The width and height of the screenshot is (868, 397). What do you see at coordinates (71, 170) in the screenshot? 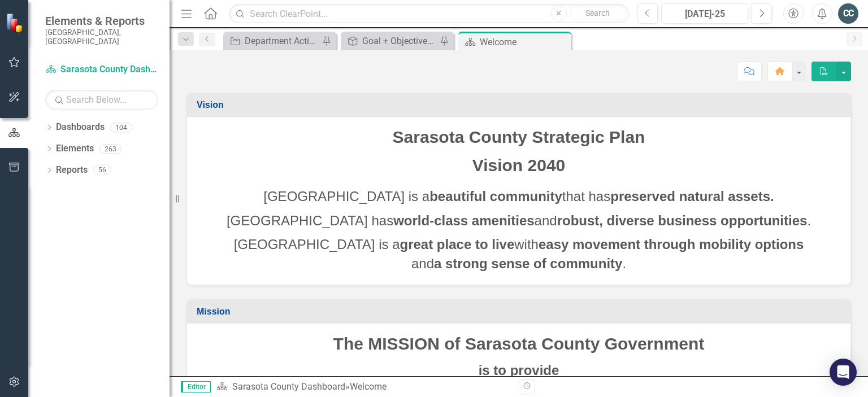
I see `a: Reports` at bounding box center [71, 170].